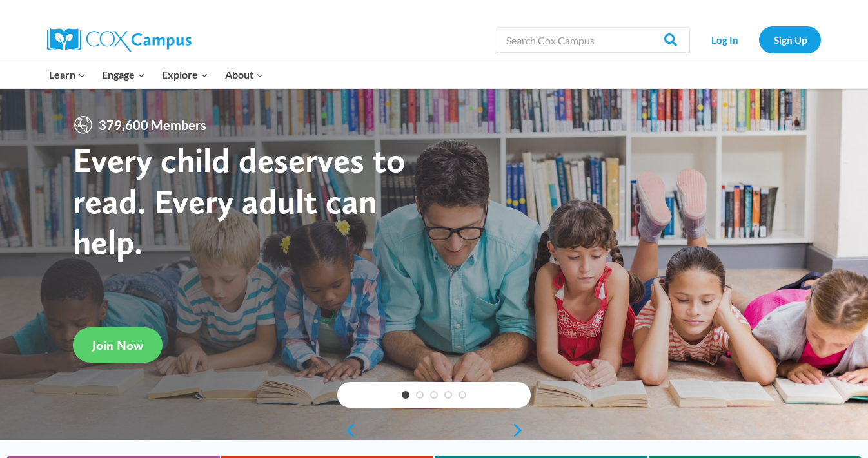  Describe the element at coordinates (244, 74) in the screenshot. I see `span: About` at that location.